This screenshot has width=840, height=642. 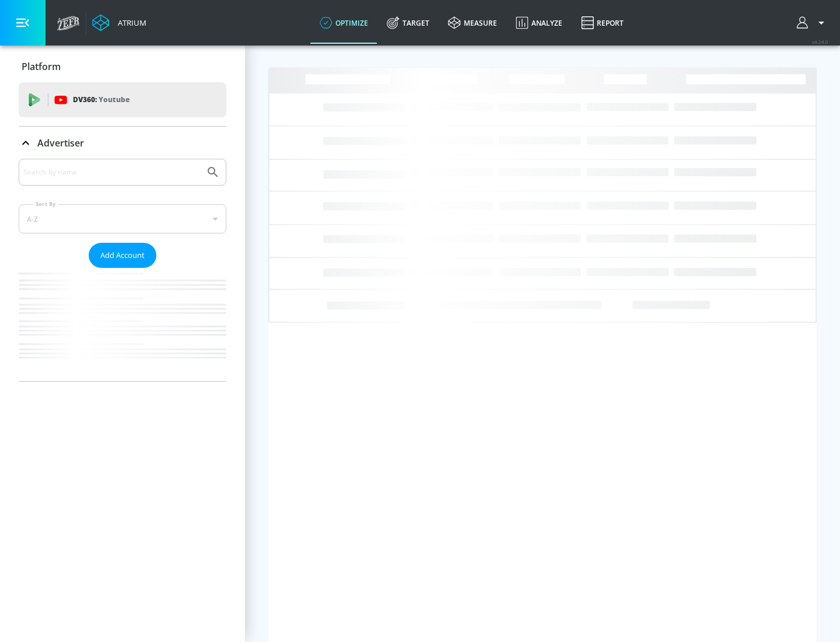 I want to click on nav: list of Advertiser, so click(x=123, y=324).